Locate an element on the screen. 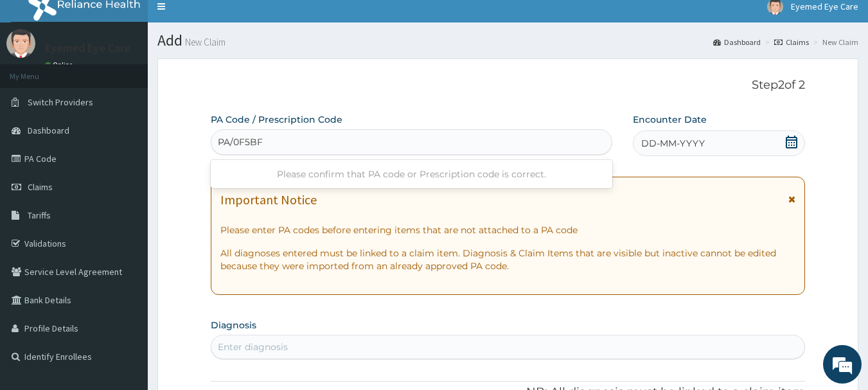  span: Dashboard is located at coordinates (48, 130).